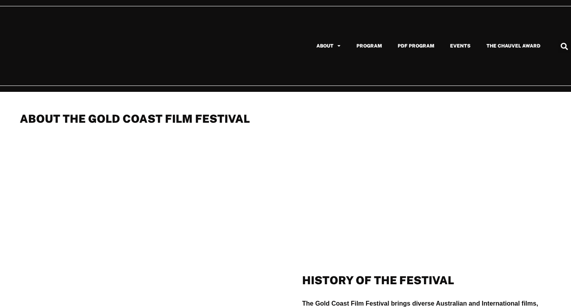 The height and width of the screenshot is (308, 571). What do you see at coordinates (153, 119) in the screenshot?
I see `h2: About THE GOLD COAST FILM FESTIVAL​` at bounding box center [153, 119].